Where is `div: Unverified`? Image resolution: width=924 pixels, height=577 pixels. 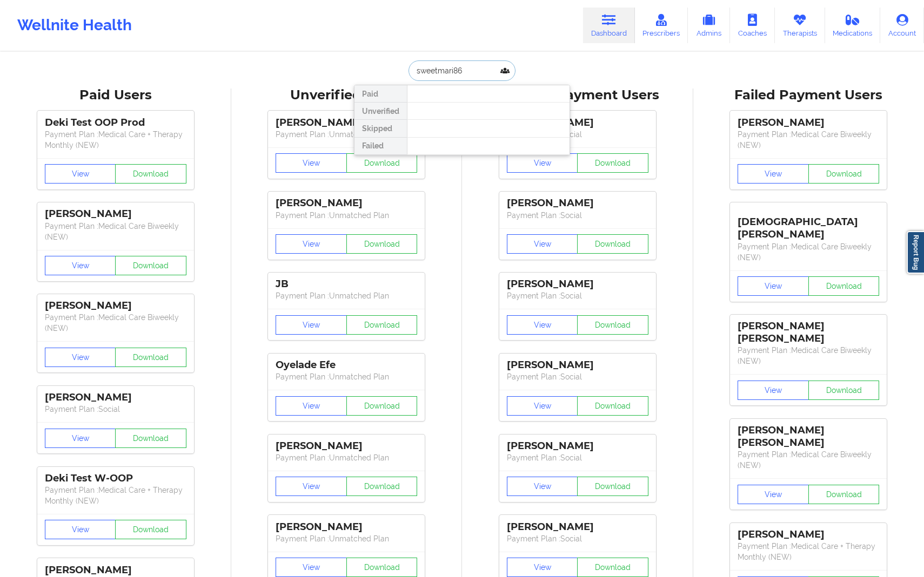
div: Unverified is located at coordinates (380, 111).